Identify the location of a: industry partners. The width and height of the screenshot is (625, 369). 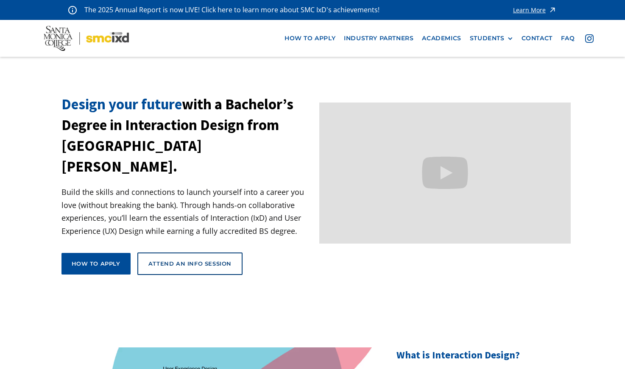
(379, 38).